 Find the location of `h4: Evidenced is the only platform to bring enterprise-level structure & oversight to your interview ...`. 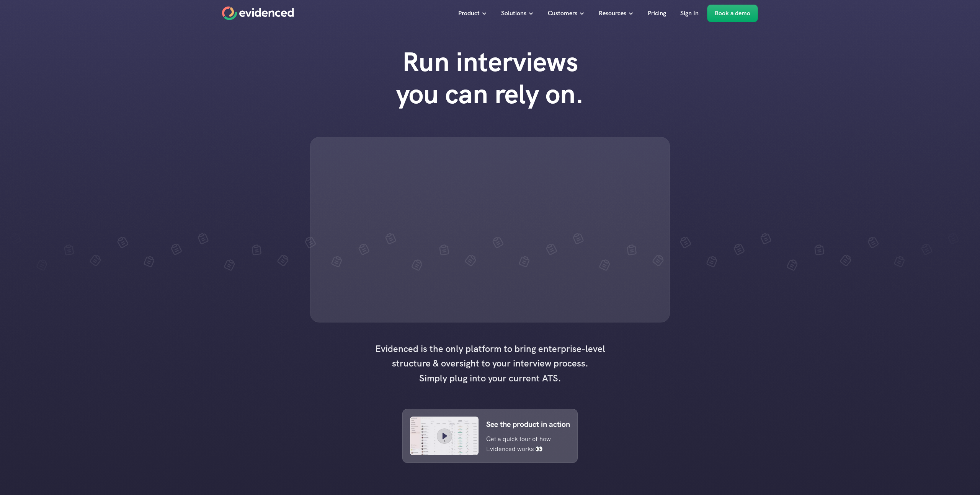

h4: Evidenced is the only platform to bring enterprise-level structure & oversight to your interview ... is located at coordinates (490, 364).